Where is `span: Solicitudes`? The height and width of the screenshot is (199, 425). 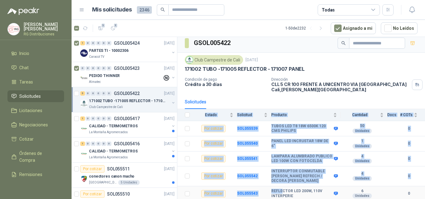
span: Solicitudes is located at coordinates (30, 96).